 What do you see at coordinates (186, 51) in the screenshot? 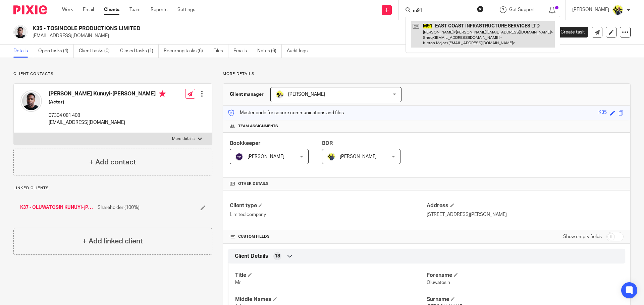
I see `a: Recurring tasks (6)` at bounding box center [186, 51].